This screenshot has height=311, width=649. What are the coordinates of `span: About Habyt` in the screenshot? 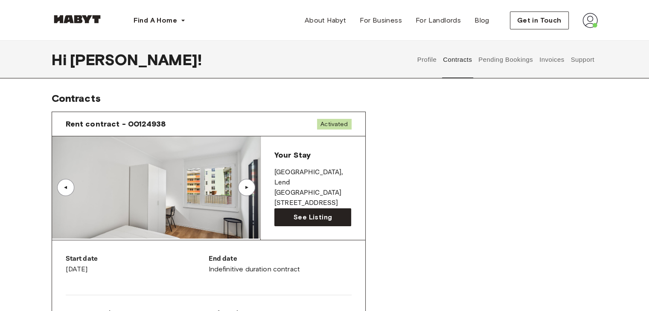 It's located at (325, 20).